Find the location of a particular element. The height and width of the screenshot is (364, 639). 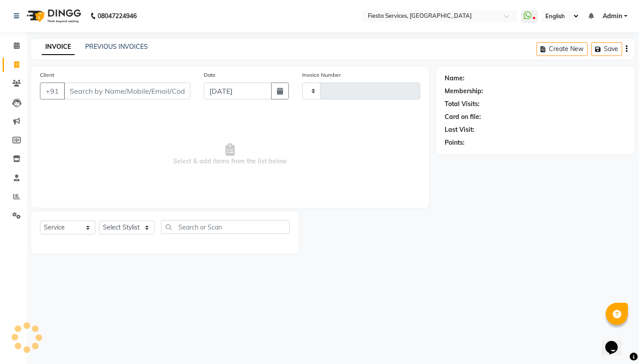

b: 08047224946 is located at coordinates (117, 16).